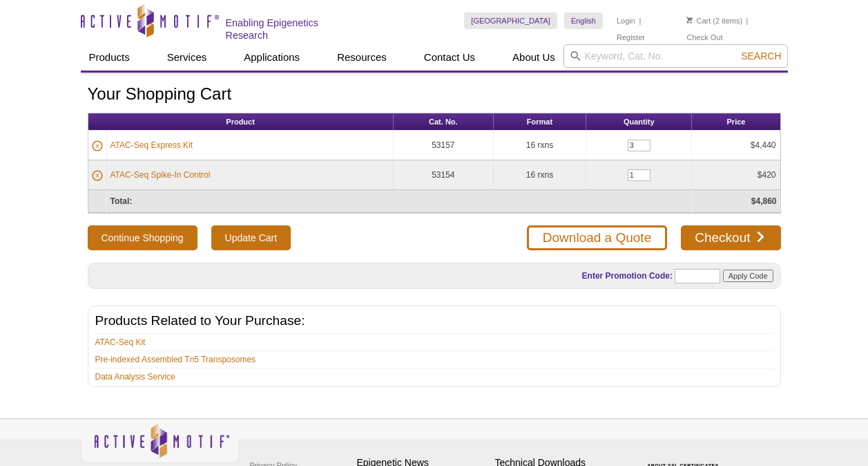 The image size is (868, 466). What do you see at coordinates (534, 57) in the screenshot?
I see `a: About Us` at bounding box center [534, 57].